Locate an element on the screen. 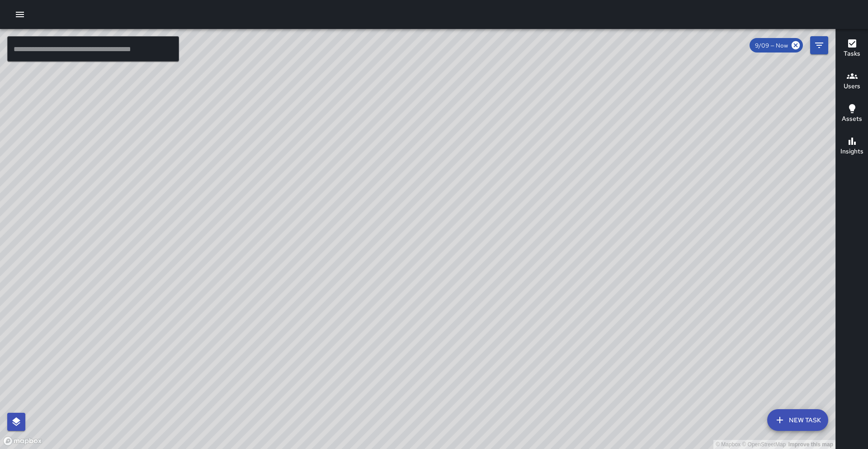  button: Users is located at coordinates (852, 81).